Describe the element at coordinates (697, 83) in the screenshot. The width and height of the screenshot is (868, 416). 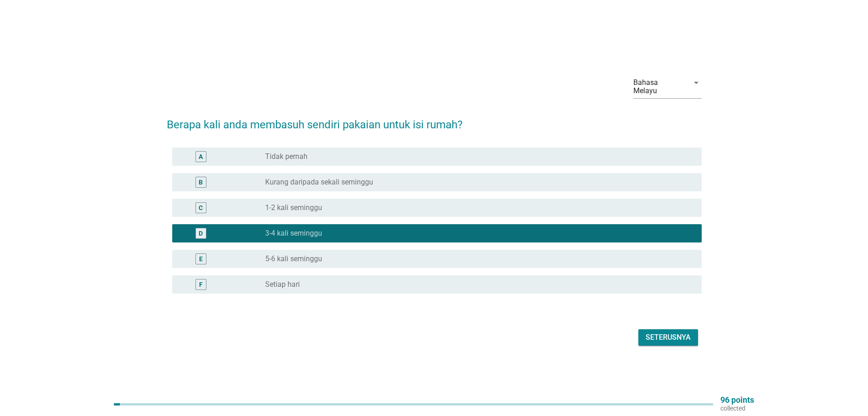
I see `i: arrow_drop_down` at that location.